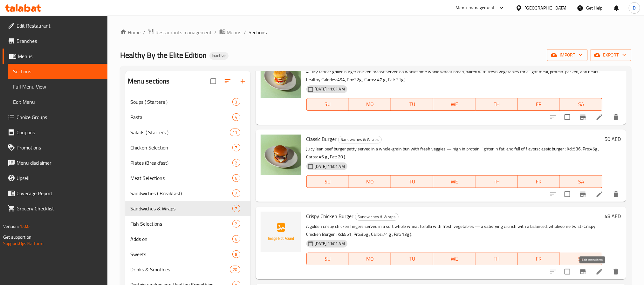  What do you see at coordinates (188, 163) in the screenshot?
I see `div: Plates (Breakfast)2` at bounding box center [188, 163].